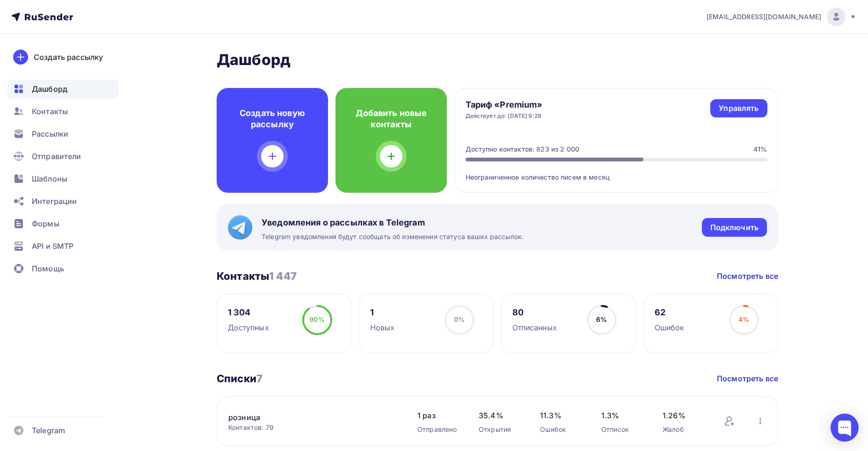 This screenshot has width=868, height=451. I want to click on span: Telegram, so click(48, 431).